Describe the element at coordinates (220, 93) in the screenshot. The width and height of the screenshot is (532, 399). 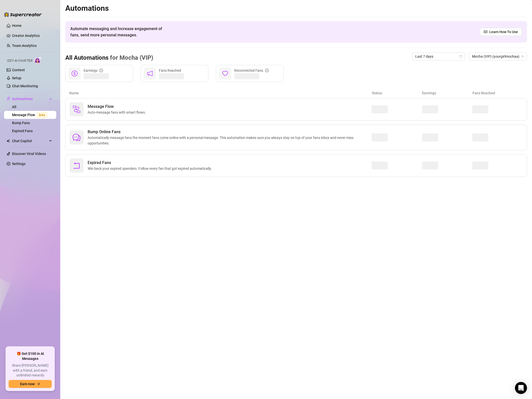
I see `article: Name` at that location.